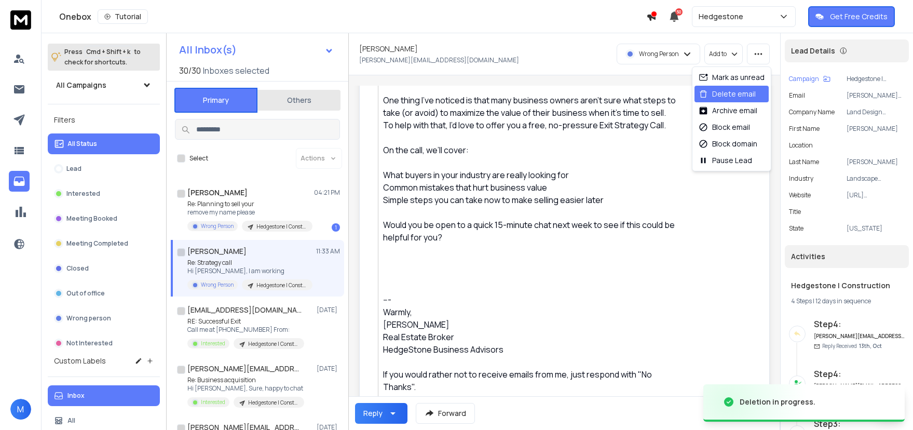  I want to click on p: Get Free Credits, so click(859, 17).